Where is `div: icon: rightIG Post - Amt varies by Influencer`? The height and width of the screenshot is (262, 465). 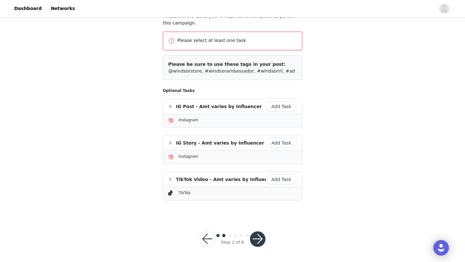
div: icon: rightIG Post - Amt varies by Influencer is located at coordinates (232, 107).